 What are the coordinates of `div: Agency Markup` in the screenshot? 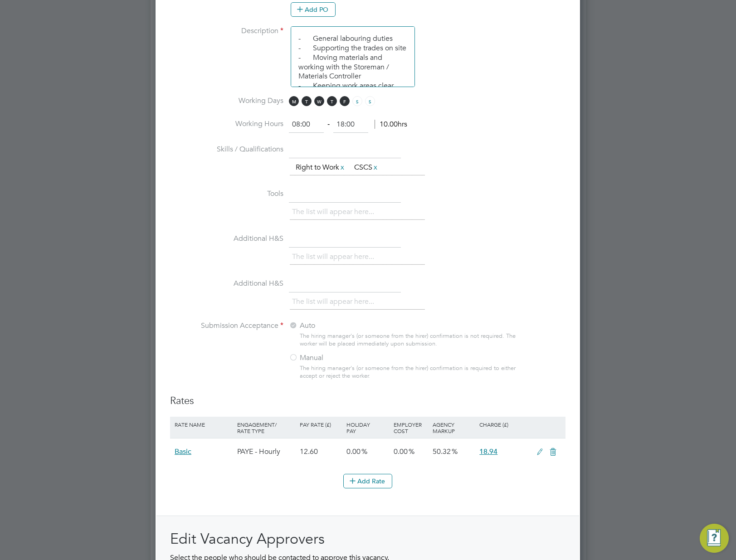 It's located at (453, 427).